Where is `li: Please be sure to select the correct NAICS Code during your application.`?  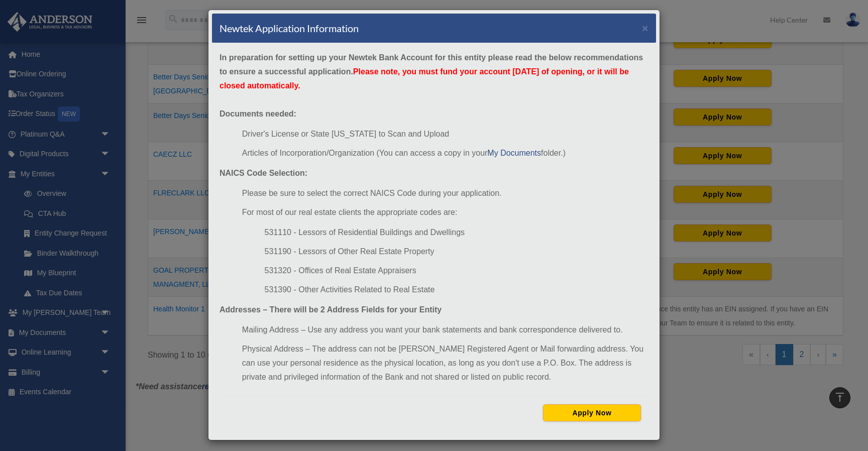 li: Please be sure to select the correct NAICS Code during your application. is located at coordinates (445, 193).